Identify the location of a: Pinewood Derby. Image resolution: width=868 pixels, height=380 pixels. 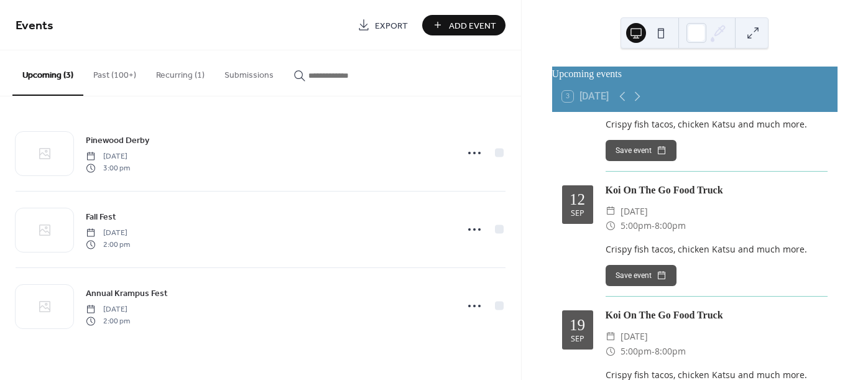
(117, 140).